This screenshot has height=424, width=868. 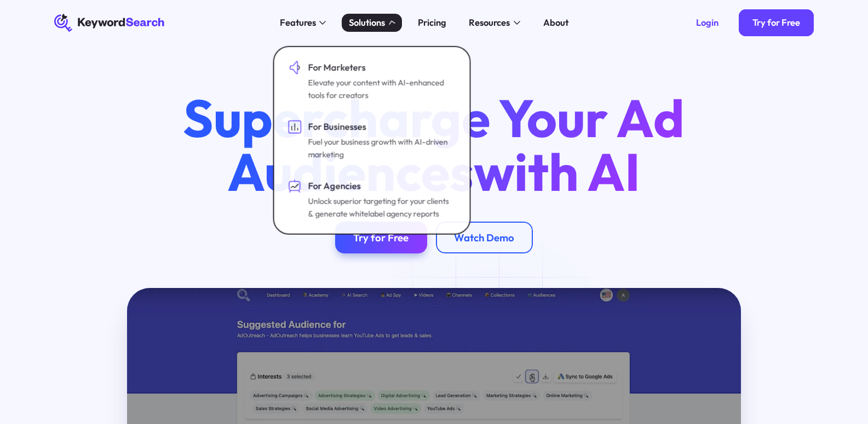 I want to click on div: Unlock superior targeting for your clients & generate whitelabel agency reports, so click(x=381, y=207).